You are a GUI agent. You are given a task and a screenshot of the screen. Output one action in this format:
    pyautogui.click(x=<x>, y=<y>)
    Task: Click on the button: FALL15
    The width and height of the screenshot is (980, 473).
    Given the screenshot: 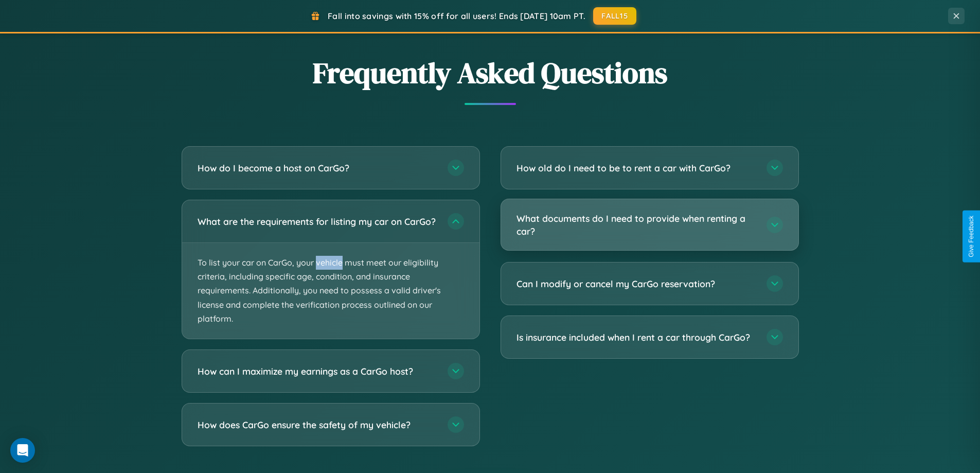 What is the action you would take?
    pyautogui.click(x=614, y=16)
    